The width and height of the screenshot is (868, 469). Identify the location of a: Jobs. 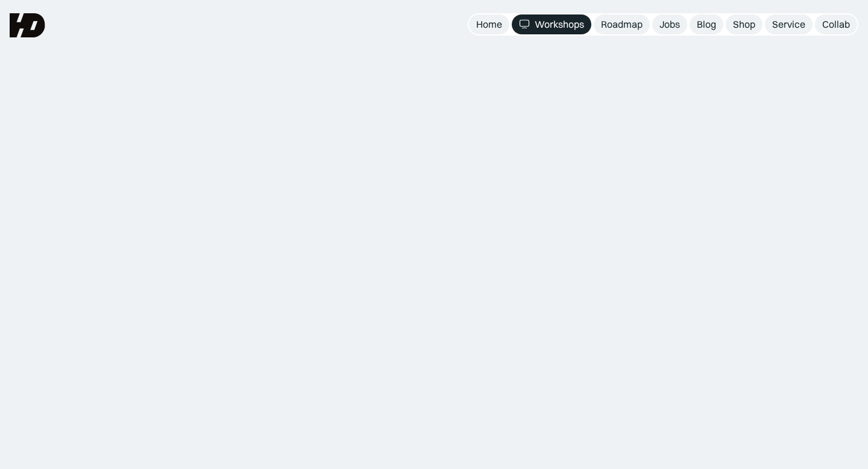
(669, 25).